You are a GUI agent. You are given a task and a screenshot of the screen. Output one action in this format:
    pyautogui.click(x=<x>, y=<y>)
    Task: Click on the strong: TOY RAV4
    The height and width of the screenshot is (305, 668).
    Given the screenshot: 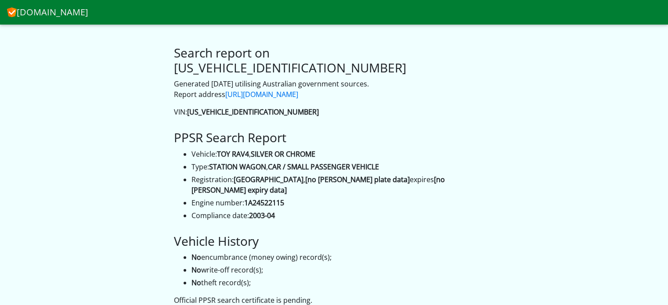 What is the action you would take?
    pyautogui.click(x=233, y=154)
    